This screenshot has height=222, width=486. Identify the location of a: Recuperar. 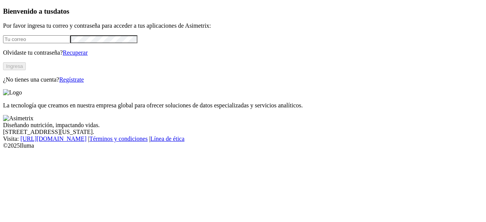
(75, 52).